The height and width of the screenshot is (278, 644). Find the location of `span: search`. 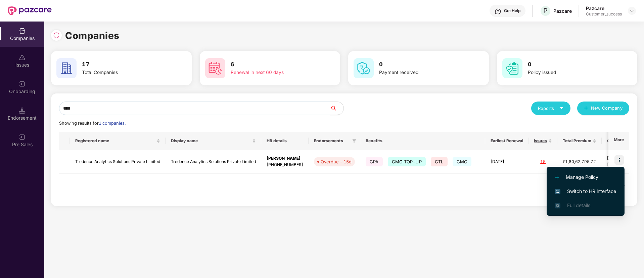

span: search is located at coordinates (337, 108).